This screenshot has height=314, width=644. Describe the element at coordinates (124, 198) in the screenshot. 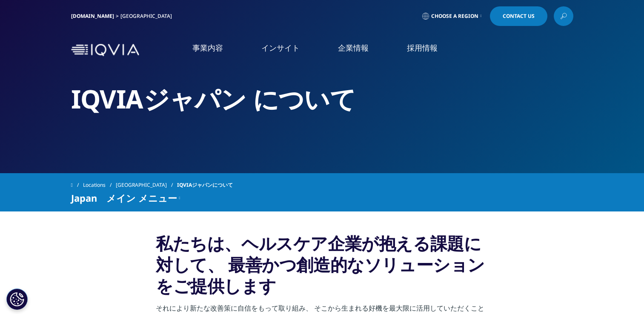

I see `span: Japan メイン メニュー` at that location.